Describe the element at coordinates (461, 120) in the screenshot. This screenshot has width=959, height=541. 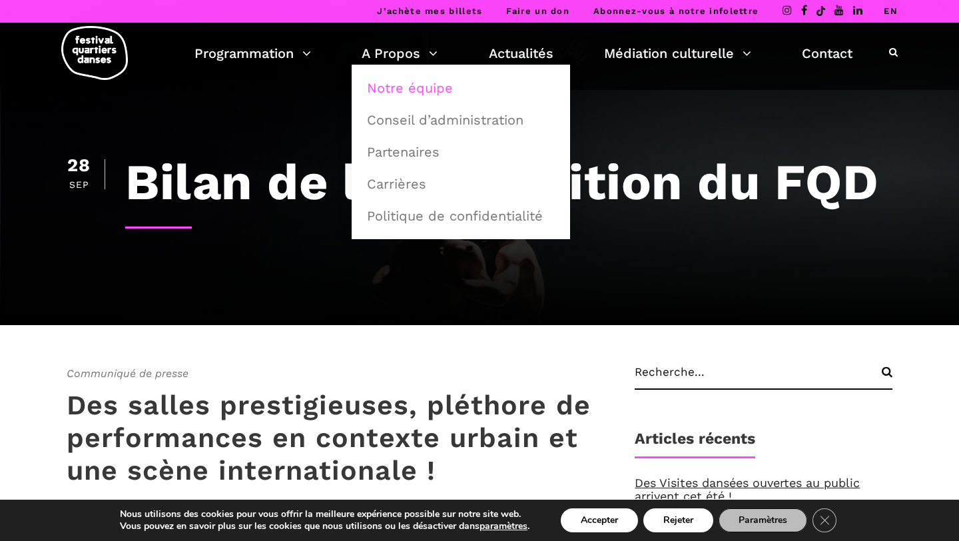
I see `a: Conseil d’administration` at that location.